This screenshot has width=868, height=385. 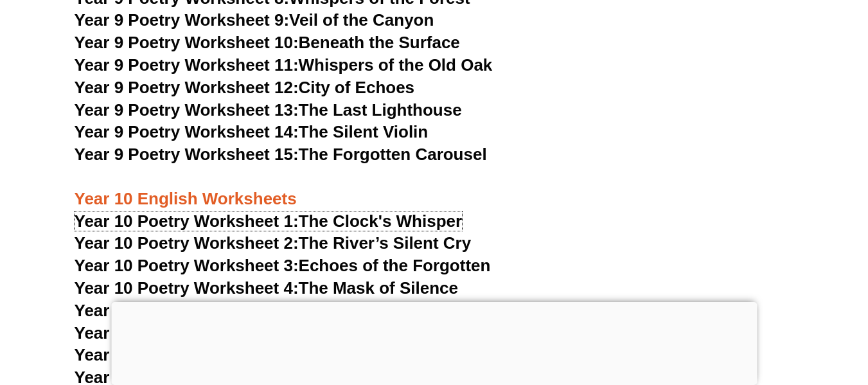 I want to click on a: Year 9 Poetry Worksheet 14:The Silent Violin, so click(x=251, y=132).